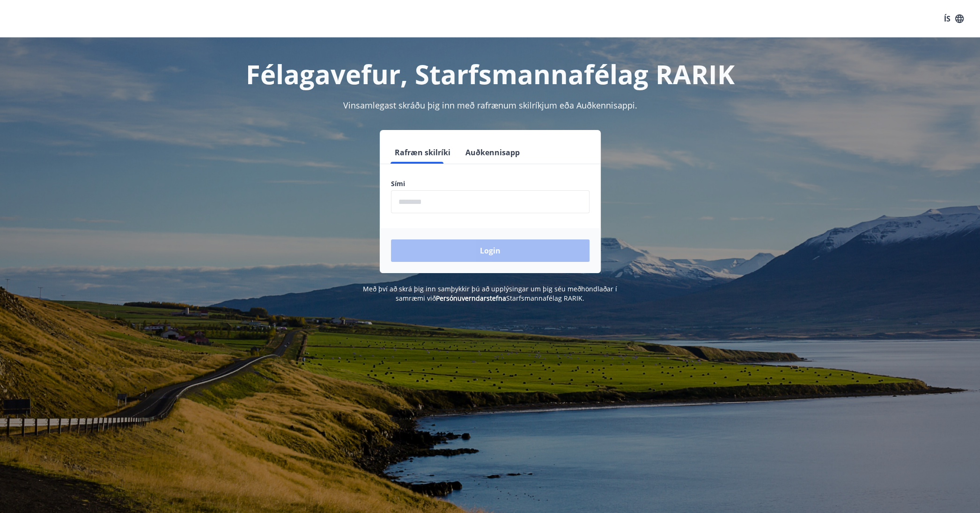 The image size is (980, 513). Describe the element at coordinates (490, 106) in the screenshot. I see `span: Vinsamlegast skráðu þig inn með rafrænum skilríkjum eða Auðkennisappi.` at that location.